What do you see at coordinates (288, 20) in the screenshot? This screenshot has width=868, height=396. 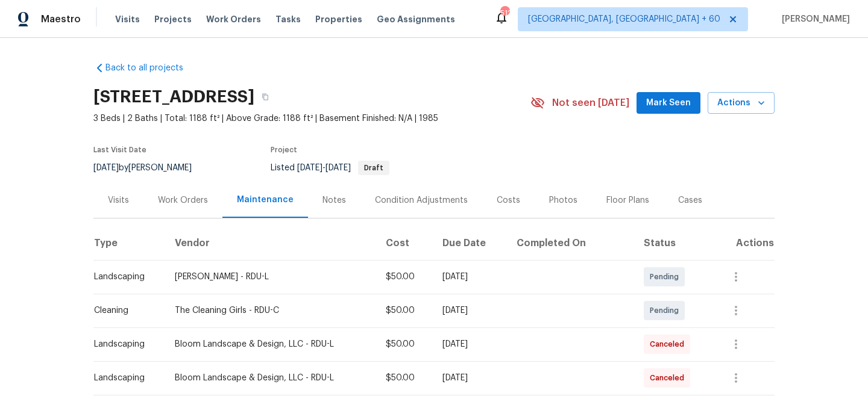 I see `span: Tasks` at bounding box center [288, 20].